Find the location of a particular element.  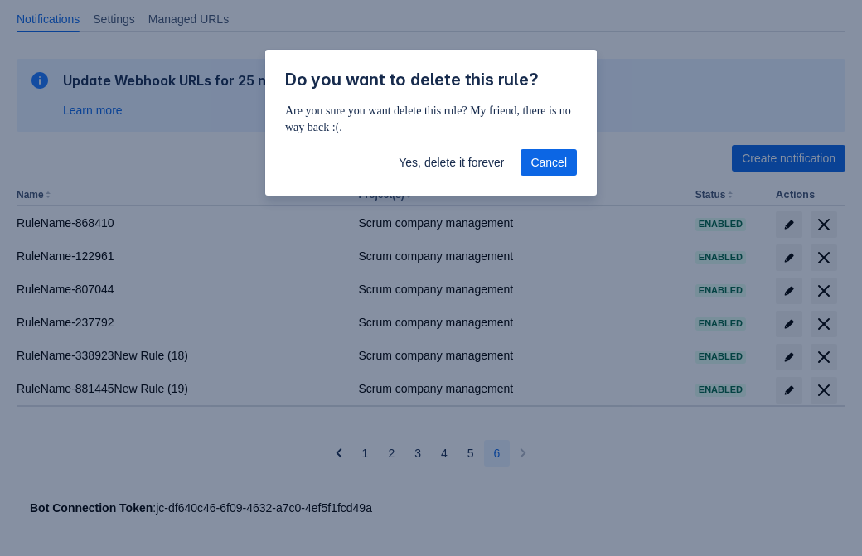

span: Yes, delete it forever is located at coordinates (451, 163).